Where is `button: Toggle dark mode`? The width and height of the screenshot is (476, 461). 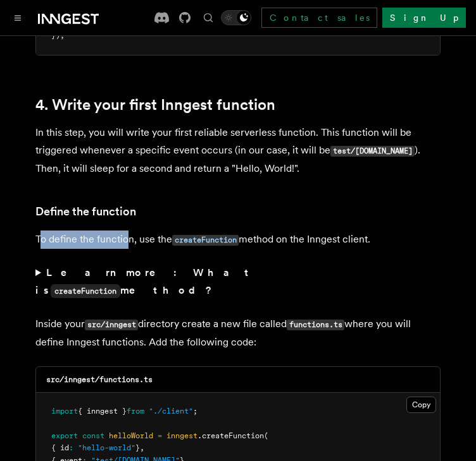
button: Toggle dark mode is located at coordinates (236, 18).